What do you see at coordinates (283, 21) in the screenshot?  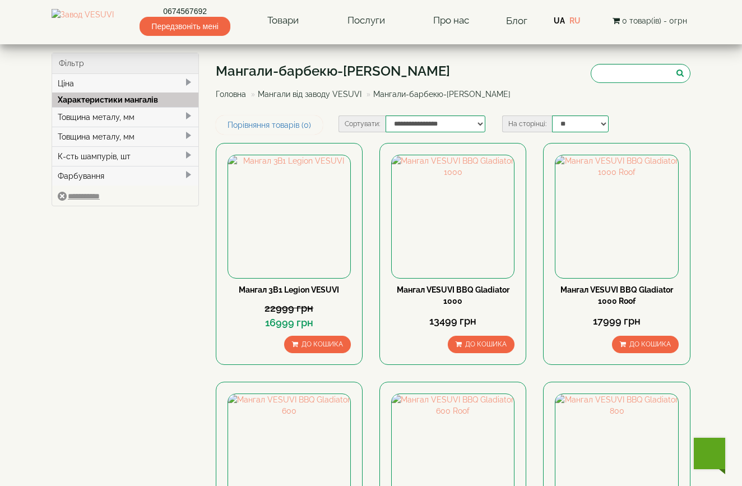 I see `a: Товари` at bounding box center [283, 21].